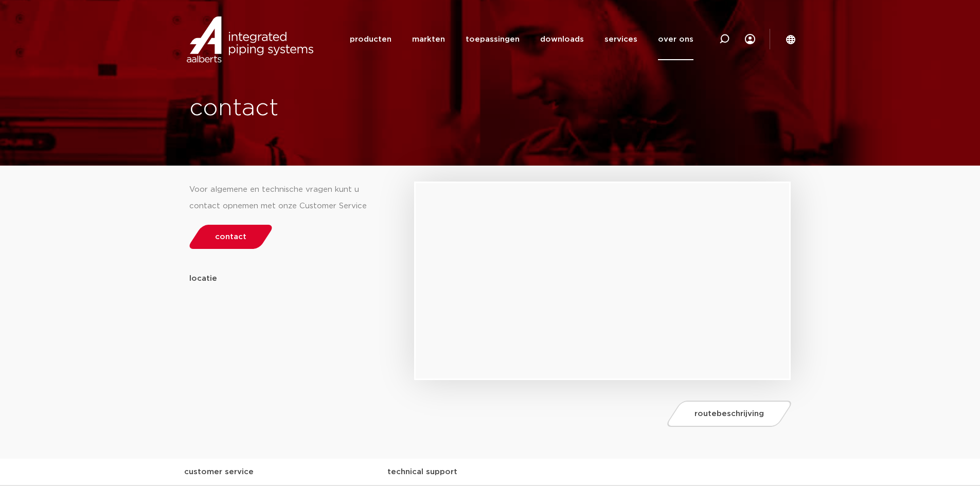 This screenshot has height=486, width=980. What do you see at coordinates (562, 39) in the screenshot?
I see `a: downloads` at bounding box center [562, 39].